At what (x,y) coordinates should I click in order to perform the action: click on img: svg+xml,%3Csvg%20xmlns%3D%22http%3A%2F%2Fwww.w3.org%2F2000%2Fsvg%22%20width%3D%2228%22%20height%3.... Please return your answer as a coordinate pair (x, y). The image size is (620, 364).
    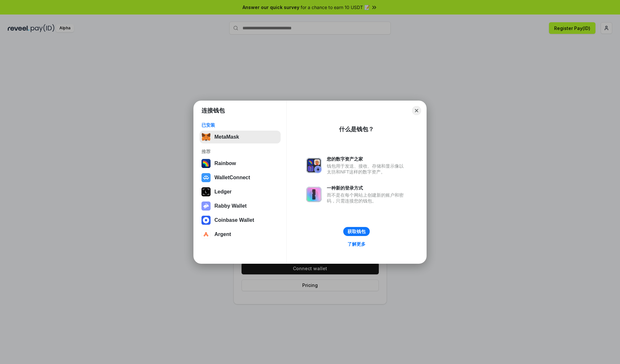
    Looking at the image, I should click on (206, 192).